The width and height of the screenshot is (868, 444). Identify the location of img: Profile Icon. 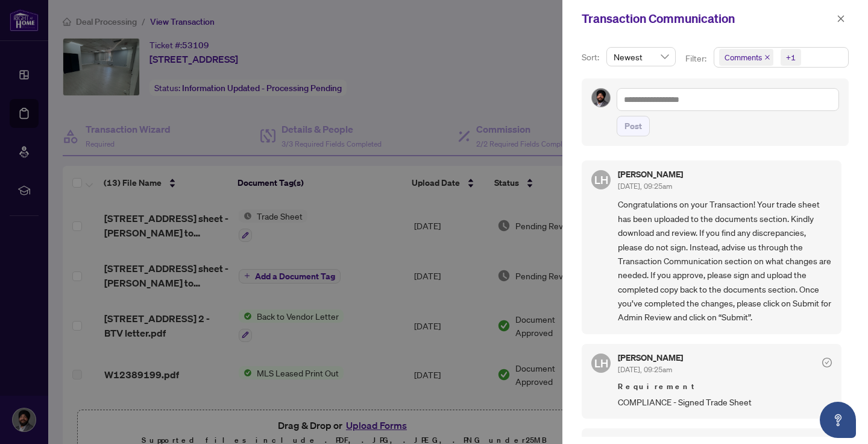
(601, 97).